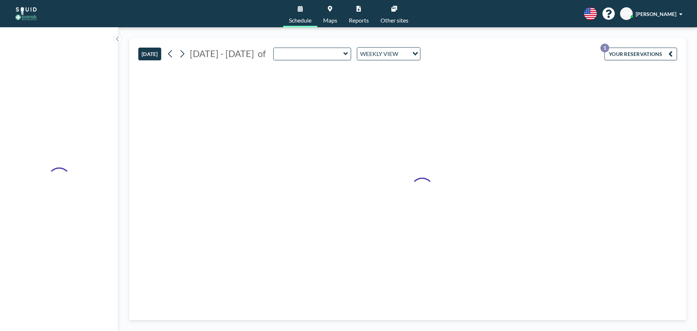 This screenshot has height=331, width=697. What do you see at coordinates (262, 53) in the screenshot?
I see `span: of` at bounding box center [262, 53].